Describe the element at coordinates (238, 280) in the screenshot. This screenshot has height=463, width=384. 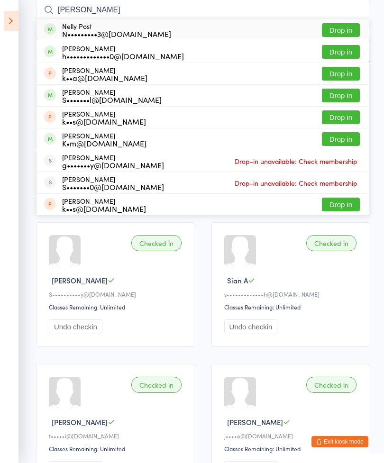
I see `span: Sian A` at that location.